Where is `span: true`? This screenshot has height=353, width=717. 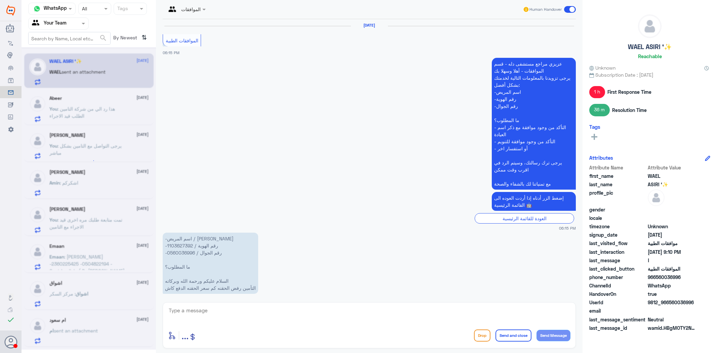
span: true is located at coordinates (672, 294).